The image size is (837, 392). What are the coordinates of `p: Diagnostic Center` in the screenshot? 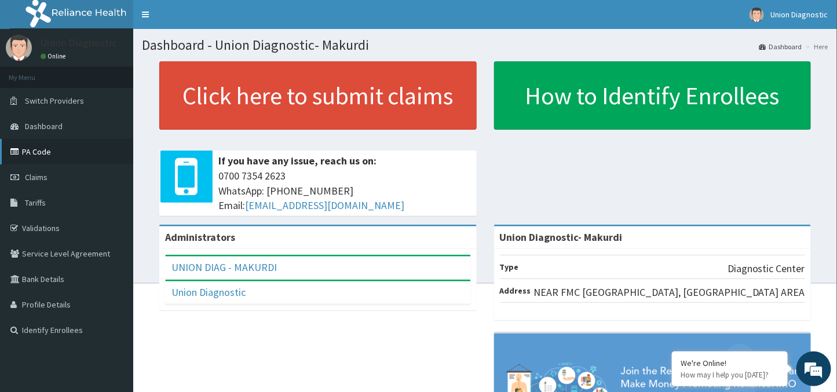 It's located at (766, 269).